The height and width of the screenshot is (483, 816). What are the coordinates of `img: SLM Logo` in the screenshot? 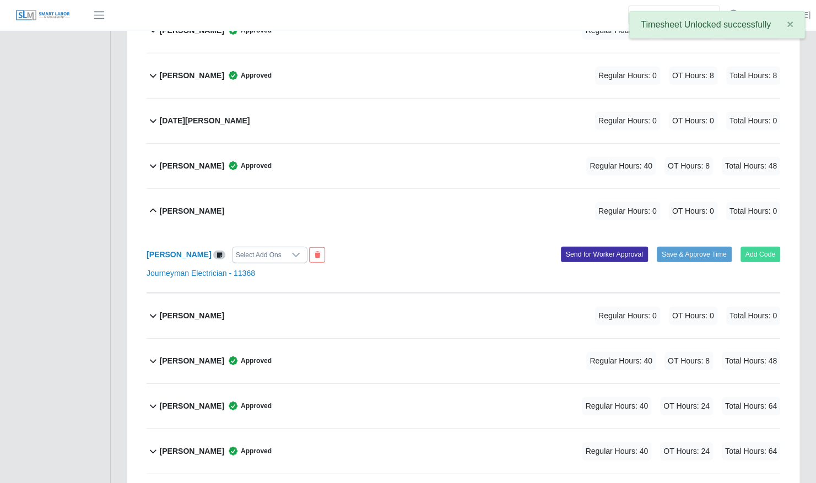 It's located at (43, 15).